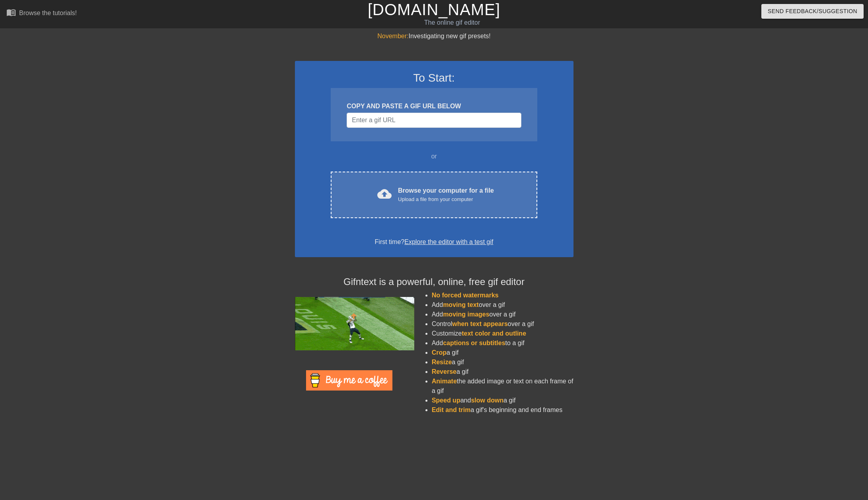  What do you see at coordinates (349, 380) in the screenshot?
I see `img: Buy Me A Coffee` at bounding box center [349, 380].